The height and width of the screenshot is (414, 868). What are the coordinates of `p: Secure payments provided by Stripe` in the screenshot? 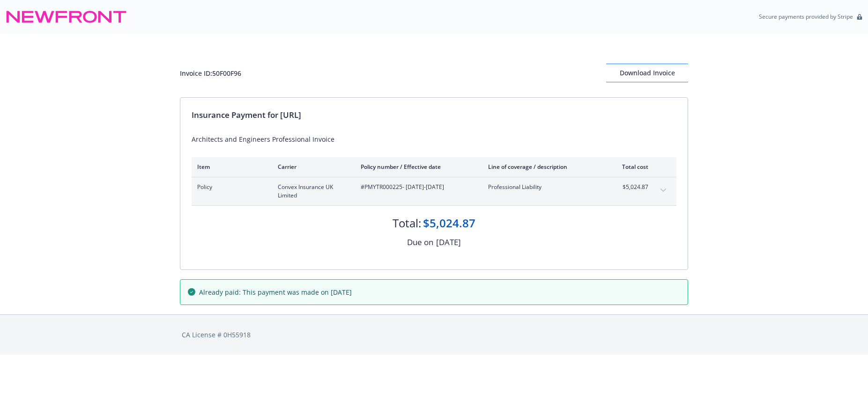 It's located at (806, 16).